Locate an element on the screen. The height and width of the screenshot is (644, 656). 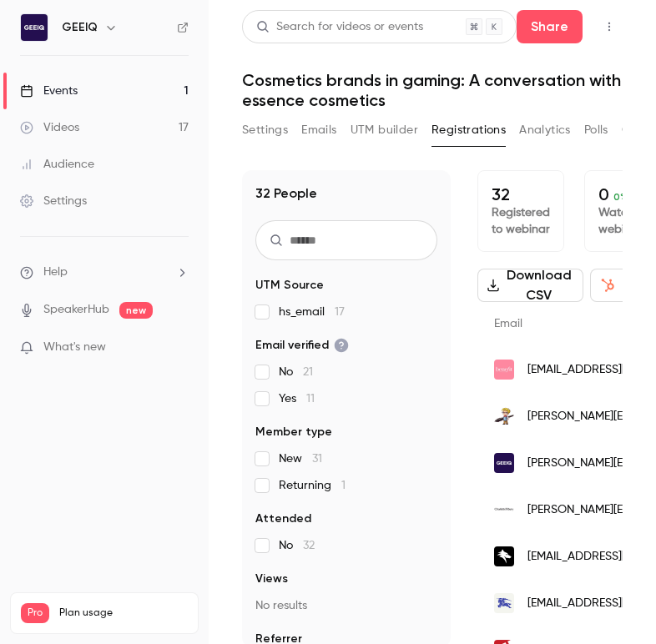
div: Audience is located at coordinates (57, 164).